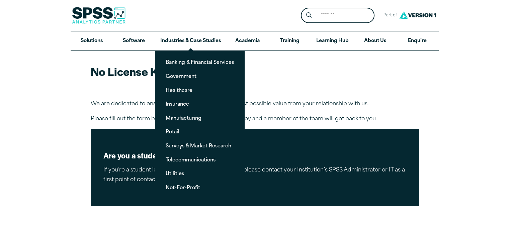  What do you see at coordinates (200, 146) in the screenshot?
I see `a: Surveys & Market Research` at bounding box center [200, 146].